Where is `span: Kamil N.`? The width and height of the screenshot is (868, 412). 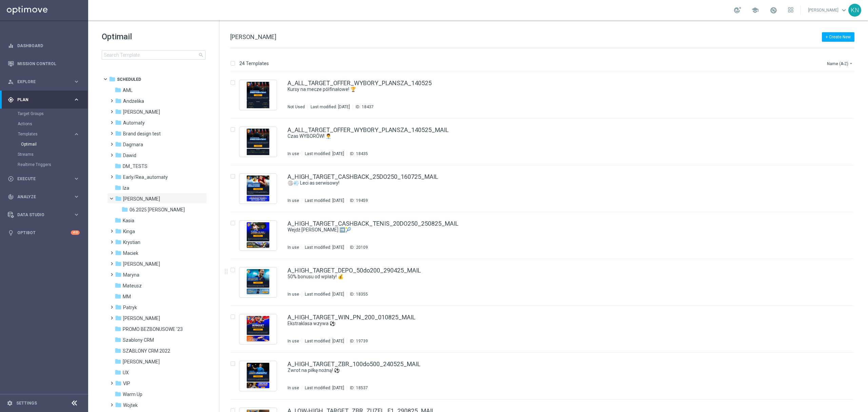
span: Kamil N. is located at coordinates (141, 199).